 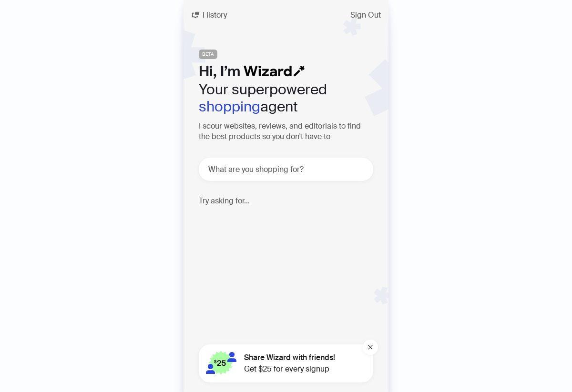 I want to click on h4: Try asking for..., so click(x=286, y=200).